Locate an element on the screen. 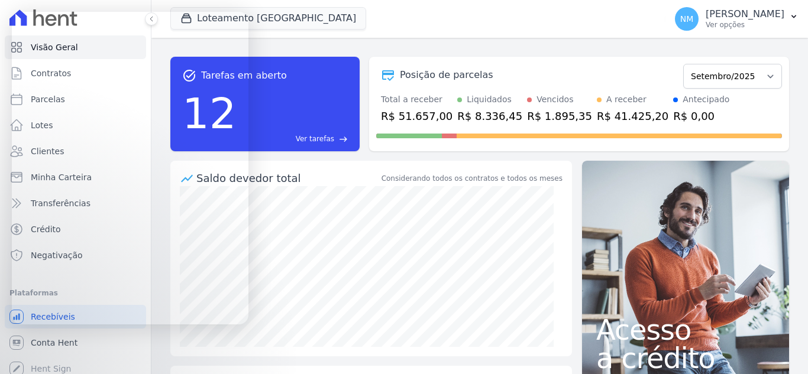 This screenshot has height=374, width=808. div: Total a receber is located at coordinates (416, 99).